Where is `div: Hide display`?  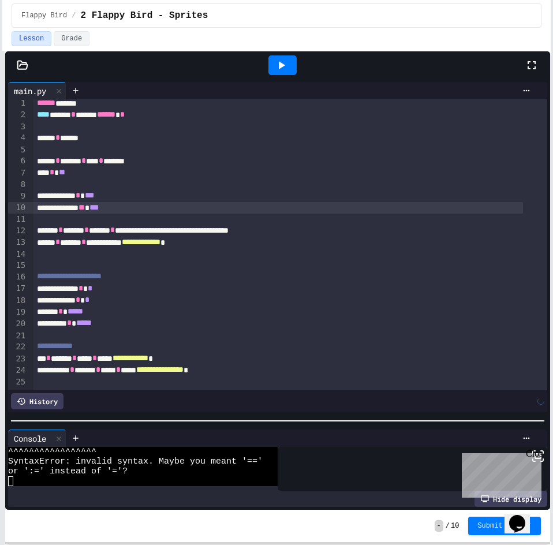 div: Hide display is located at coordinates (511, 499).